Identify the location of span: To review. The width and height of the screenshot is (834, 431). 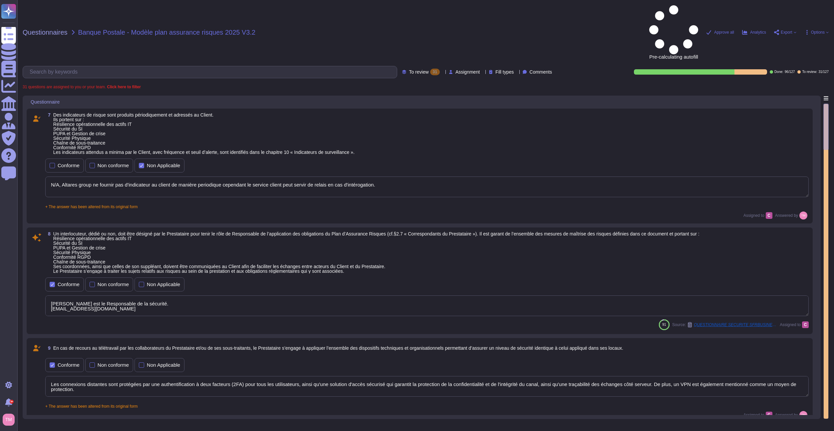
(419, 72).